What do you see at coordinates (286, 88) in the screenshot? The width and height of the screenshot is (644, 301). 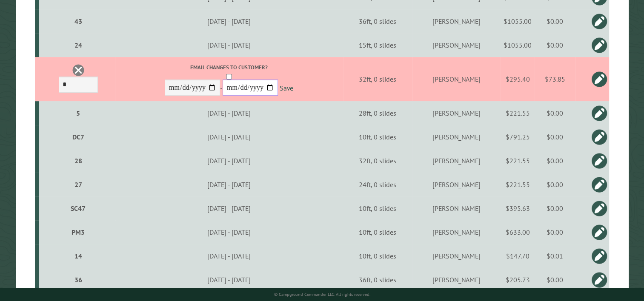 I see `a: Save` at bounding box center [286, 88].